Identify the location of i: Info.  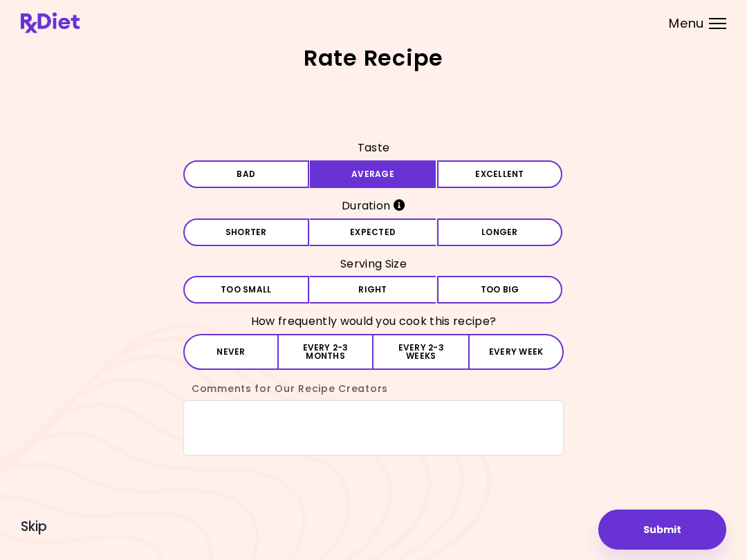
(399, 205).